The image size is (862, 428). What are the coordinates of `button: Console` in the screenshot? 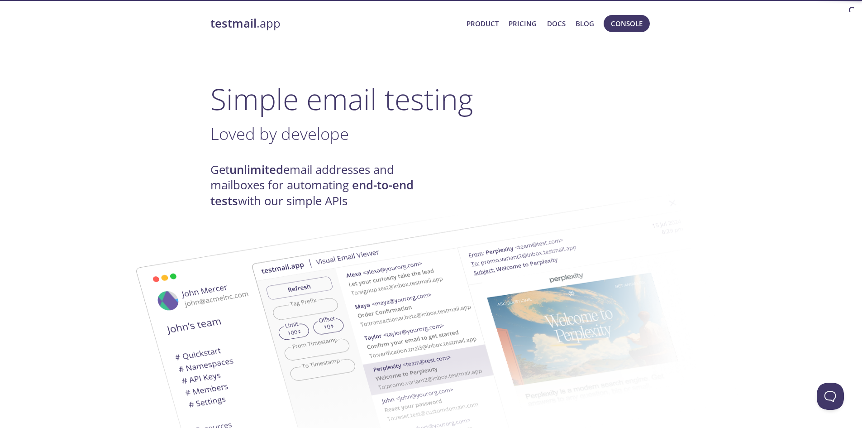 It's located at (627, 24).